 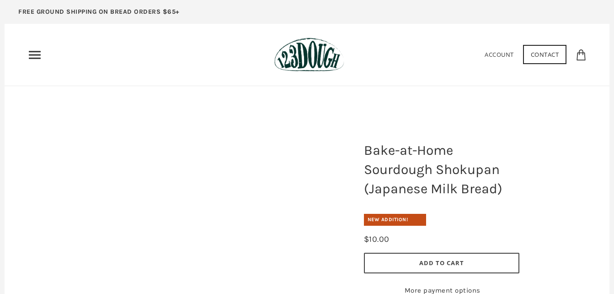 What do you see at coordinates (442, 169) in the screenshot?
I see `h1: Bake-at-Home Sourdough Shokupan (Japanese Milk Bread)` at bounding box center [442, 169].